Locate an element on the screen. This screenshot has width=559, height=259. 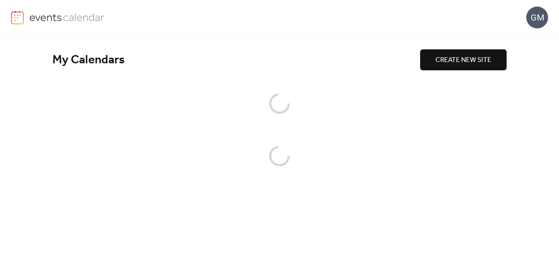
button: CREATE NEW SITE is located at coordinates (463, 60).